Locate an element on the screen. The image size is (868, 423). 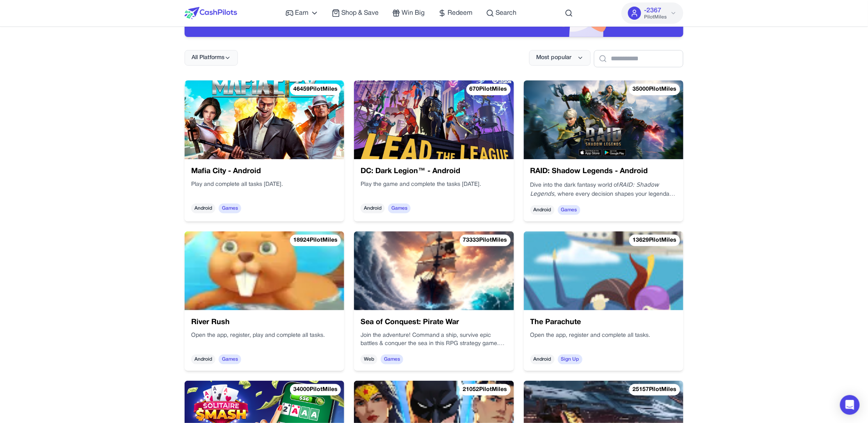
div: 13629 PilotMiles is located at coordinates (655, 240).